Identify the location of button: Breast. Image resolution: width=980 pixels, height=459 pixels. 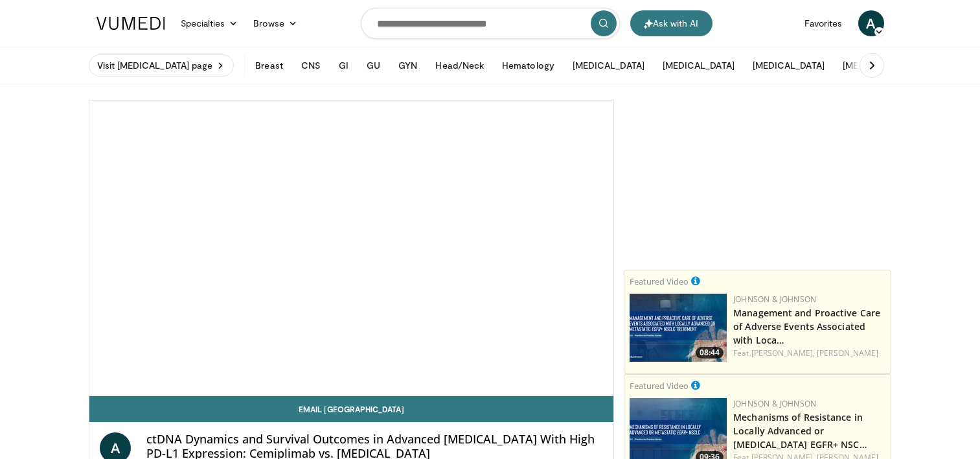
(269, 66).